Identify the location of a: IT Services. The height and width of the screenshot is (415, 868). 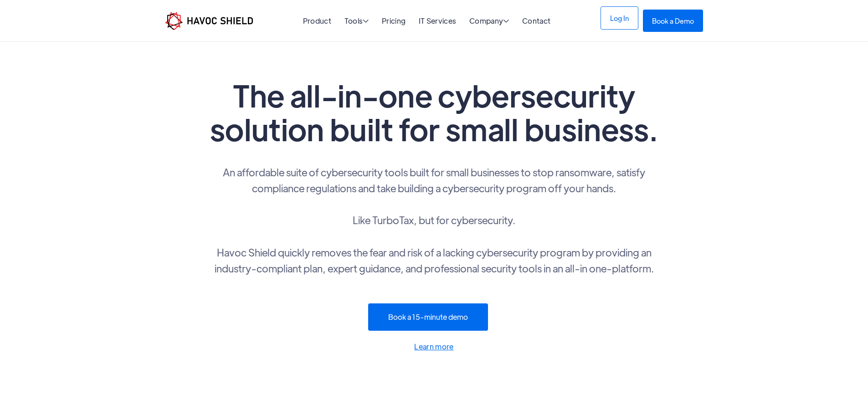
(437, 21).